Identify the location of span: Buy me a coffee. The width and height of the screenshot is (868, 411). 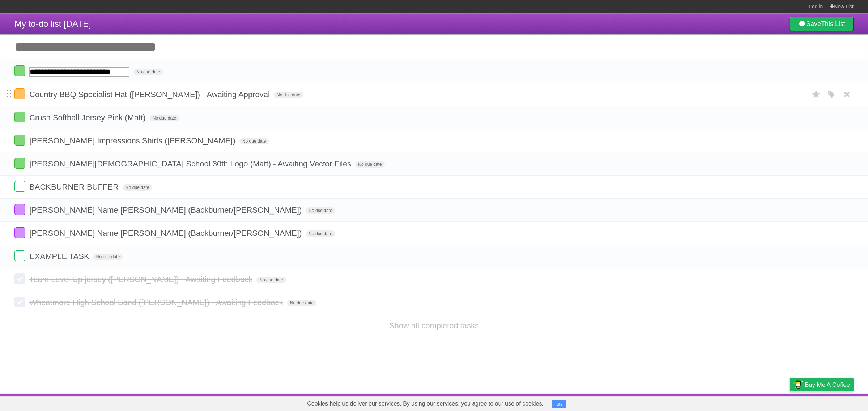
(827, 385).